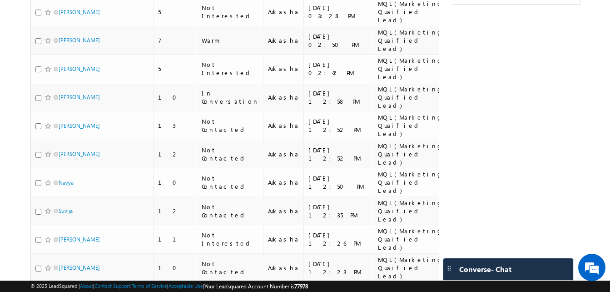 This screenshot has width=610, height=292. What do you see at coordinates (149, 285) in the screenshot?
I see `a: Terms of Service` at bounding box center [149, 285].